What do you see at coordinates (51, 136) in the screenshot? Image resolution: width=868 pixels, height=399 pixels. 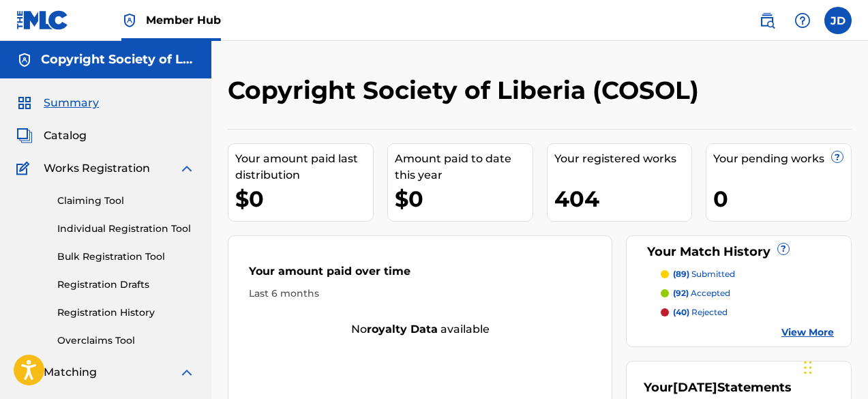 I see `a: CatalogCatalog` at bounding box center [51, 136].